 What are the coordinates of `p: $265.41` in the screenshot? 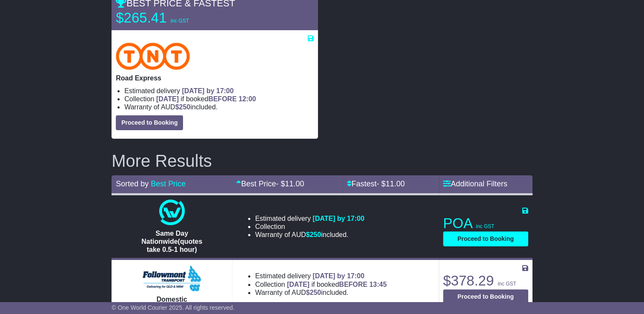 It's located at (169, 18).